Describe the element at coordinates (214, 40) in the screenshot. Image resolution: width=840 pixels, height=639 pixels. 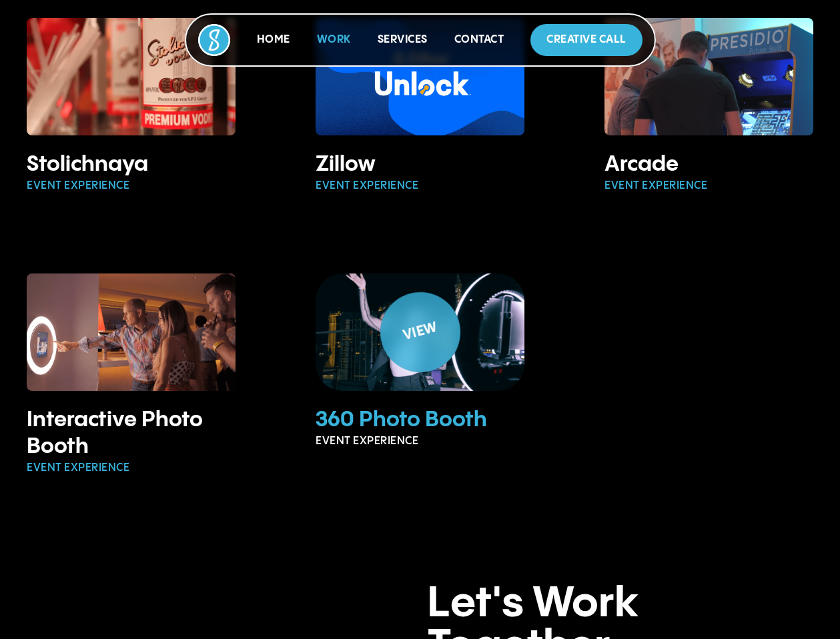
I see `a: Socialure Logo` at that location.